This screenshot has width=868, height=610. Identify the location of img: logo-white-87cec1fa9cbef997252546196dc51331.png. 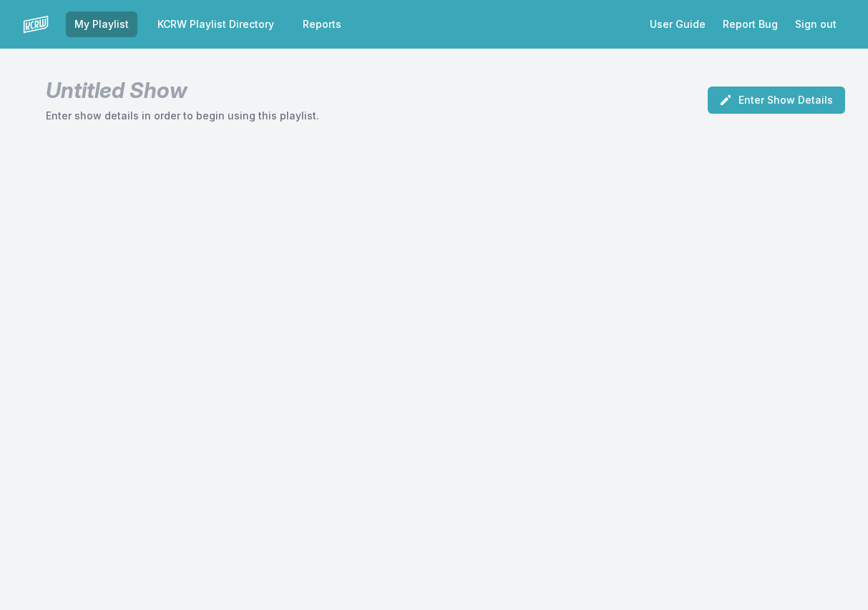
(36, 25).